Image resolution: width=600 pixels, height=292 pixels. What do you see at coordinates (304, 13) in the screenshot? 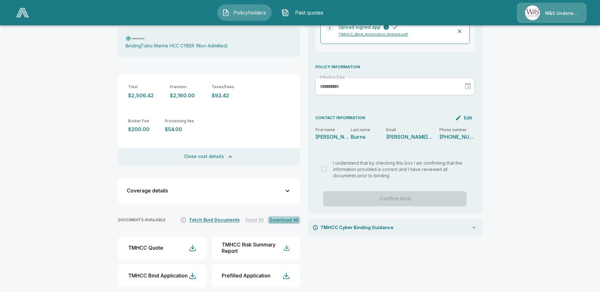
I see `a: Past quotes IconPast quotes` at bounding box center [304, 13].